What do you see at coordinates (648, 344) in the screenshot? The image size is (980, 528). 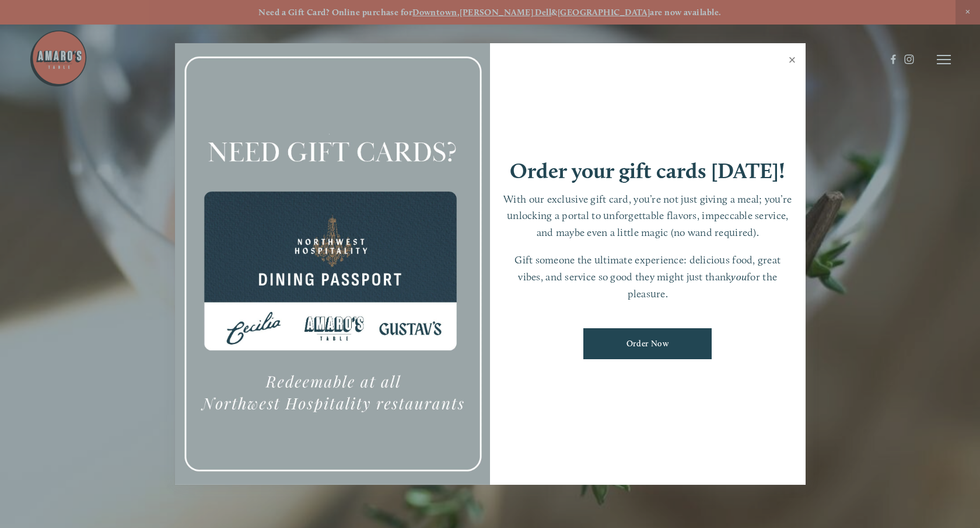 I see `a: Order Now` at bounding box center [648, 344].